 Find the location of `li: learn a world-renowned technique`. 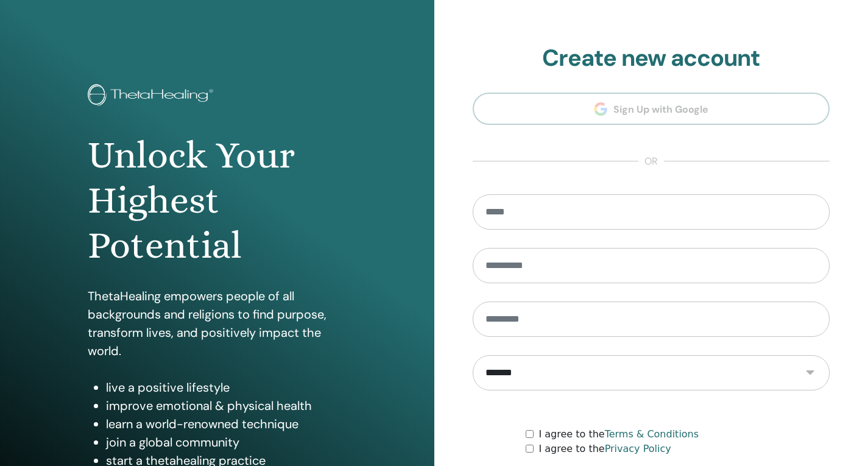

li: learn a world-renowned technique is located at coordinates (226, 424).